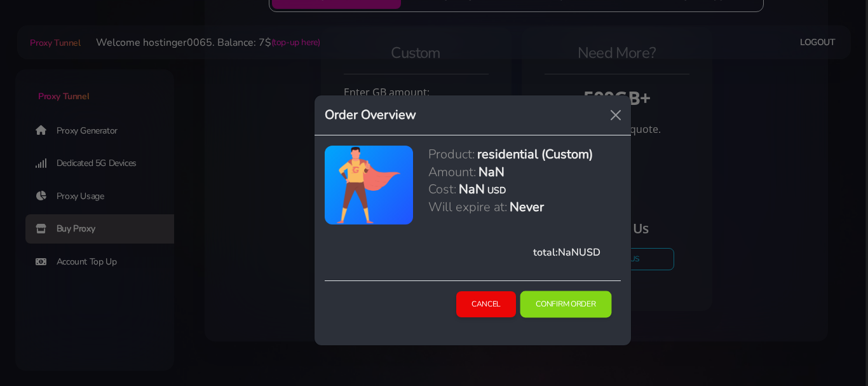 Image resolution: width=868 pixels, height=386 pixels. Describe the element at coordinates (566, 305) in the screenshot. I see `button: Confirm Order` at that location.